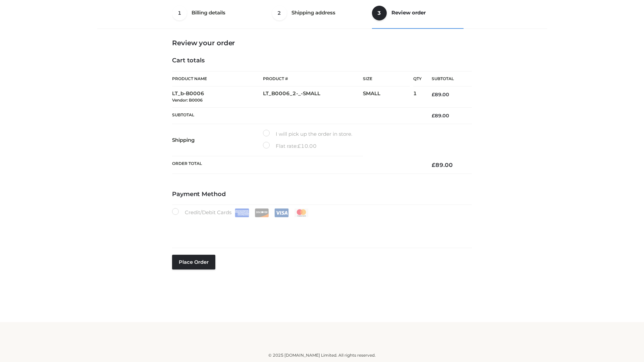 This screenshot has height=362, width=644. Describe the element at coordinates (322, 195) in the screenshot. I see `h4: Payment Method` at that location.